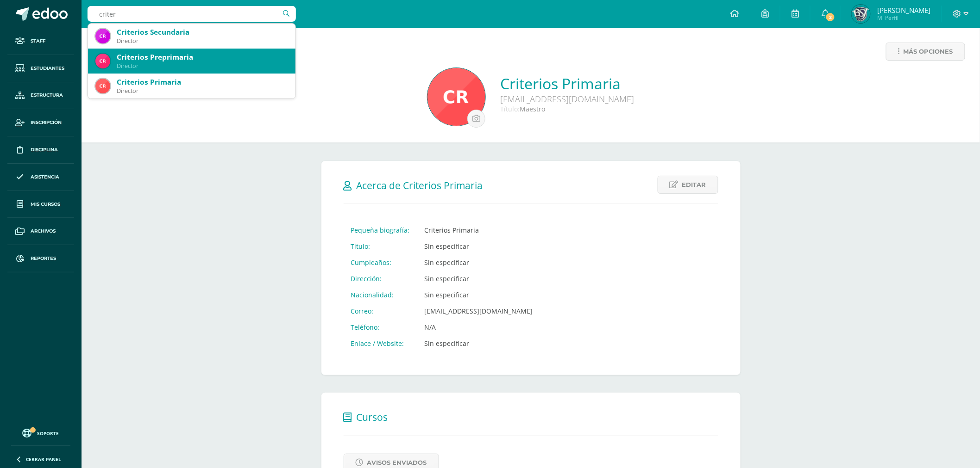  Describe the element at coordinates (420, 186) in the screenshot. I see `span: Acerca de Criterios Primaria` at that location.